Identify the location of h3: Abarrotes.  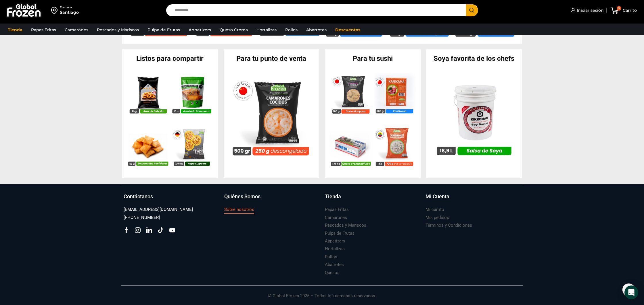
(334, 265).